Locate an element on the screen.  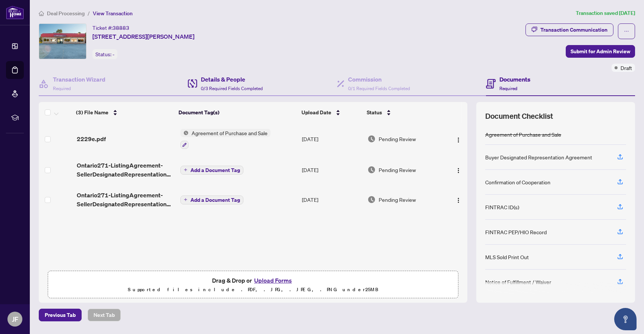
span: ellipsis is located at coordinates (627, 31).